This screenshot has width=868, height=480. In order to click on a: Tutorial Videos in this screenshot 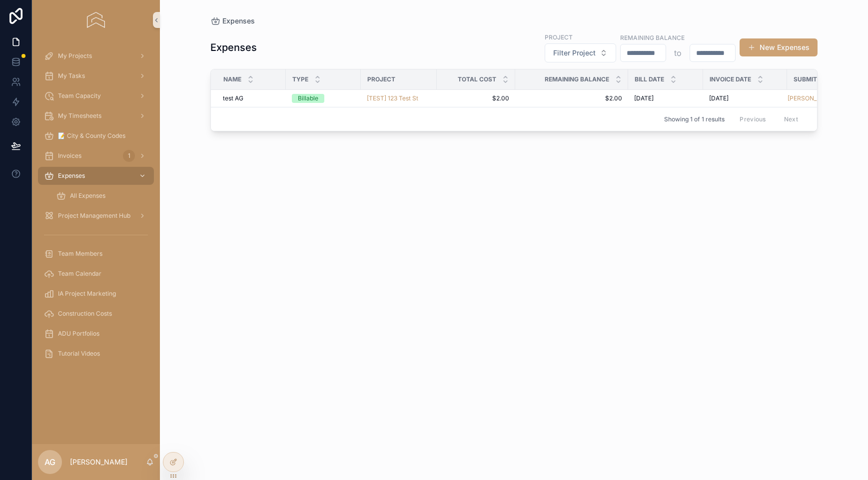, I will do `click(96, 353)`.